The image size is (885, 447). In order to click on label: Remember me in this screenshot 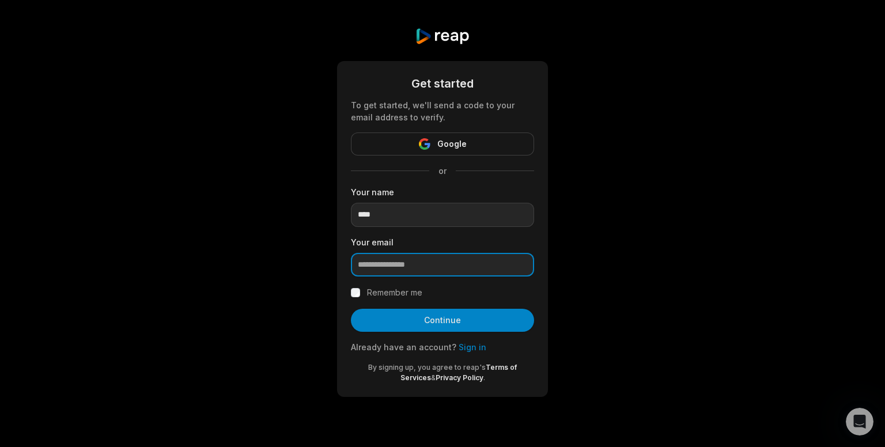, I will do `click(395, 293)`.